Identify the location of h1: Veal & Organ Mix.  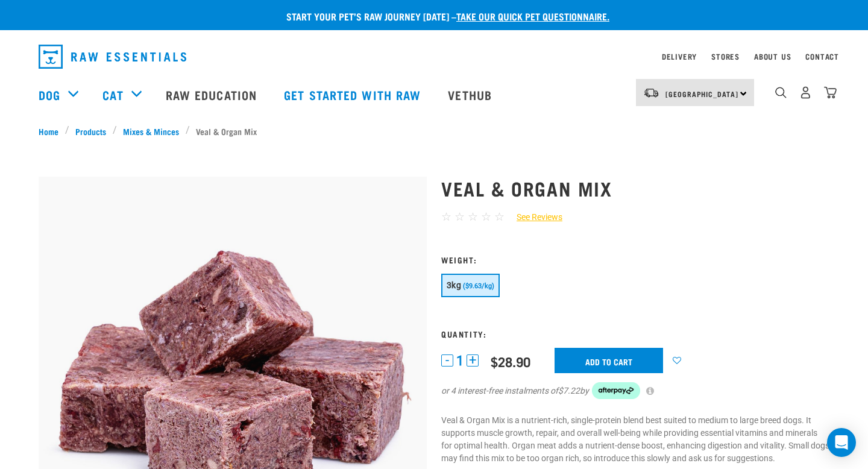
(636, 188).